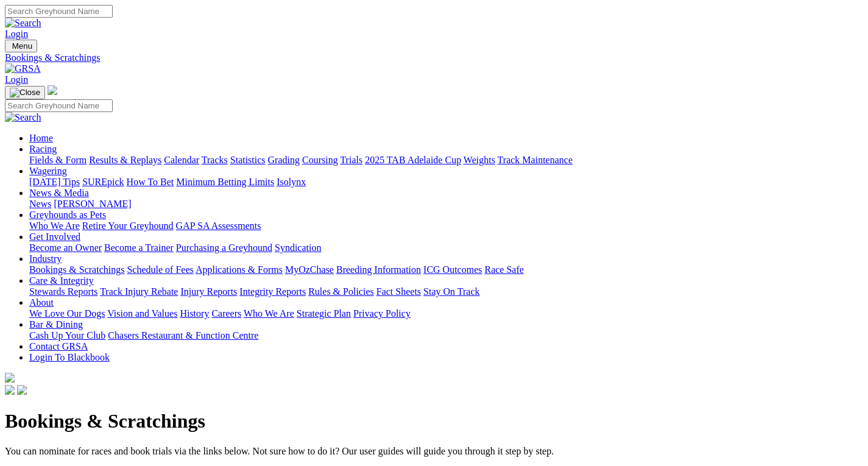  What do you see at coordinates (139, 247) in the screenshot?
I see `a: Become a Trainer` at bounding box center [139, 247].